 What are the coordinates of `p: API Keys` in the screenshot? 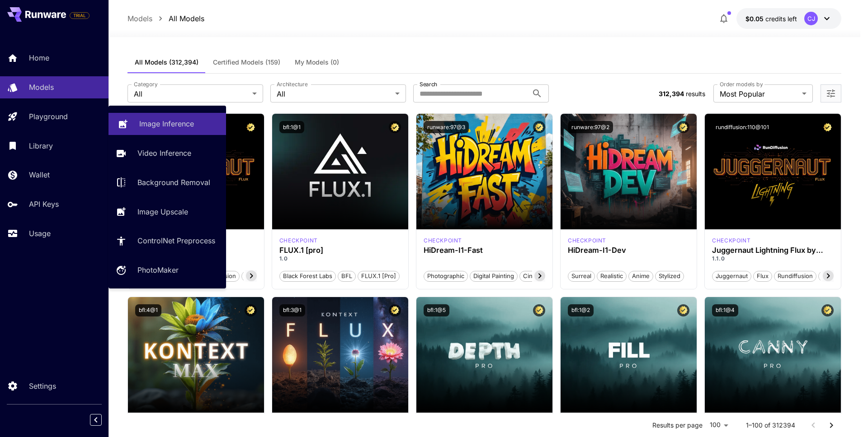 It's located at (44, 204).